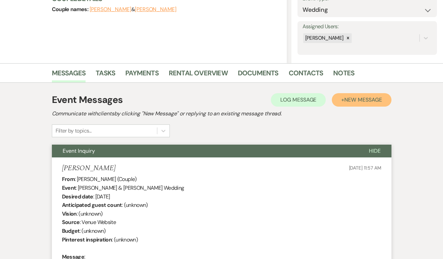 The image size is (443, 259). What do you see at coordinates (198, 75) in the screenshot?
I see `a: Rental Overview` at bounding box center [198, 75].